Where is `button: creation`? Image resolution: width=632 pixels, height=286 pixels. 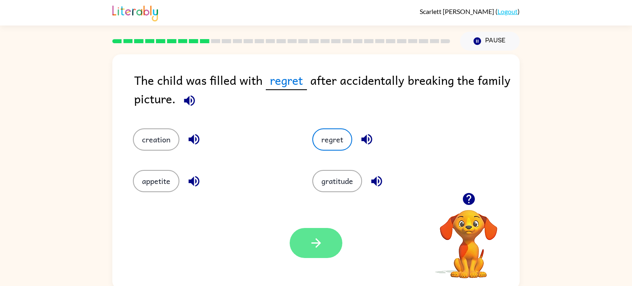
button: creation is located at coordinates (156, 140).